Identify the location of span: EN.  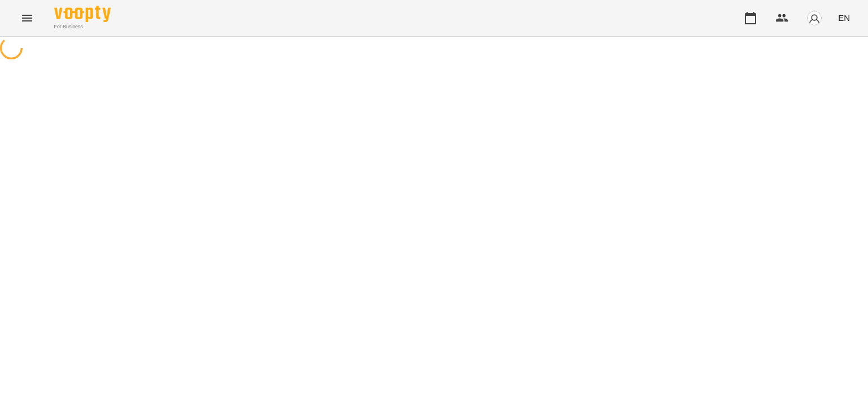
(844, 17).